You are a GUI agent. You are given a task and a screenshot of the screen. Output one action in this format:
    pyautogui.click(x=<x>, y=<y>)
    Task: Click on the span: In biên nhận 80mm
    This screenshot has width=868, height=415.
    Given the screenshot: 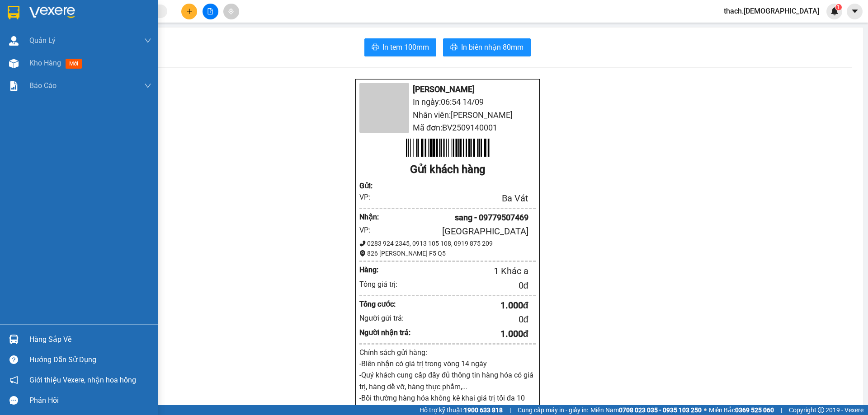 What is the action you would take?
    pyautogui.click(x=493, y=47)
    